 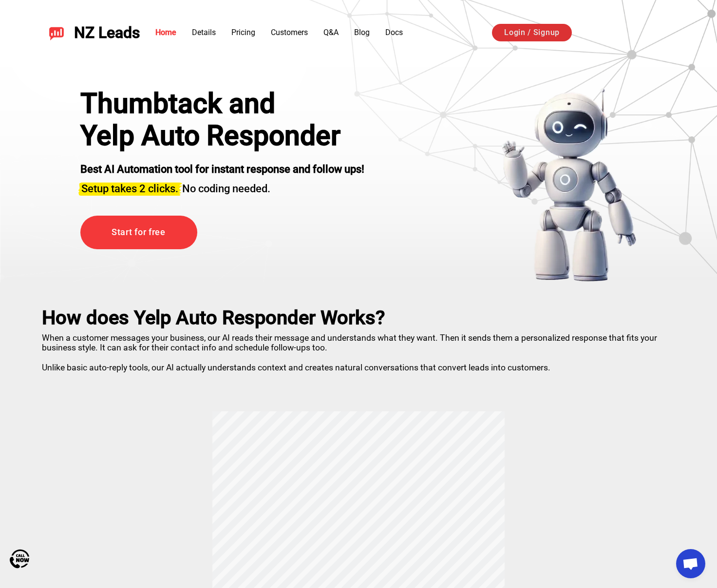 What do you see at coordinates (243, 32) in the screenshot?
I see `a: Pricing` at bounding box center [243, 32].